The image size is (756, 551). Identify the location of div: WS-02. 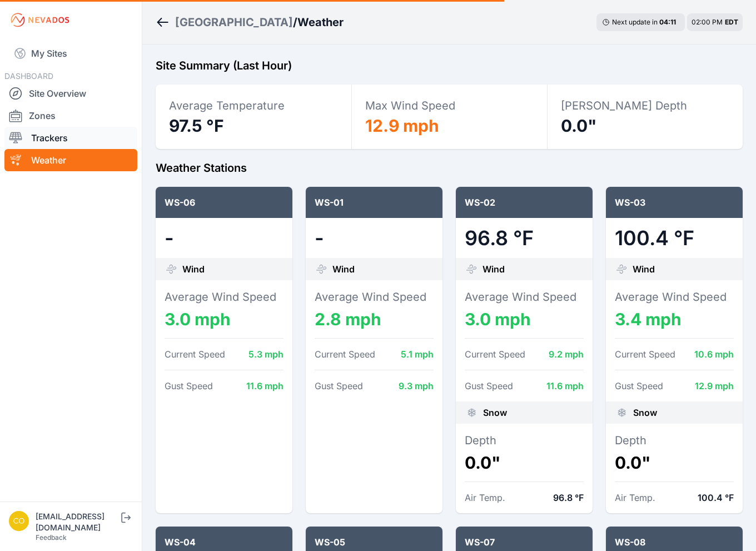
(524, 202).